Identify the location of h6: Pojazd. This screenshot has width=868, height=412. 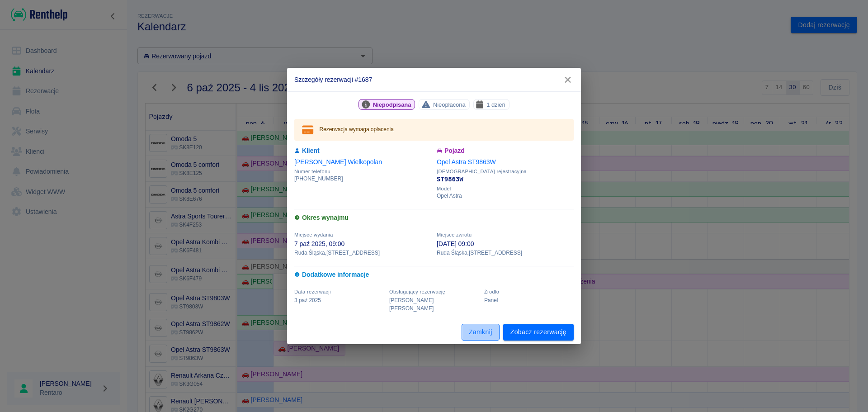
(505, 151).